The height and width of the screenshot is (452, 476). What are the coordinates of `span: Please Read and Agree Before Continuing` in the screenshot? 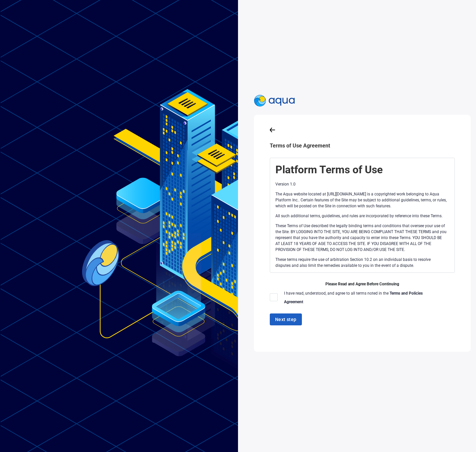 It's located at (362, 284).